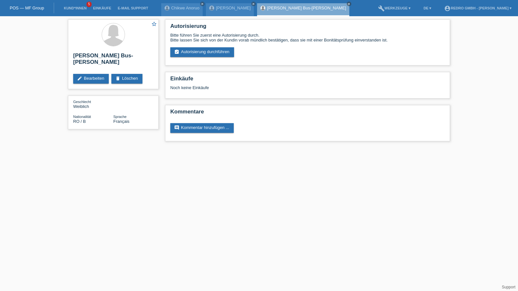  I want to click on a: Chikwe Anoruo, so click(185, 8).